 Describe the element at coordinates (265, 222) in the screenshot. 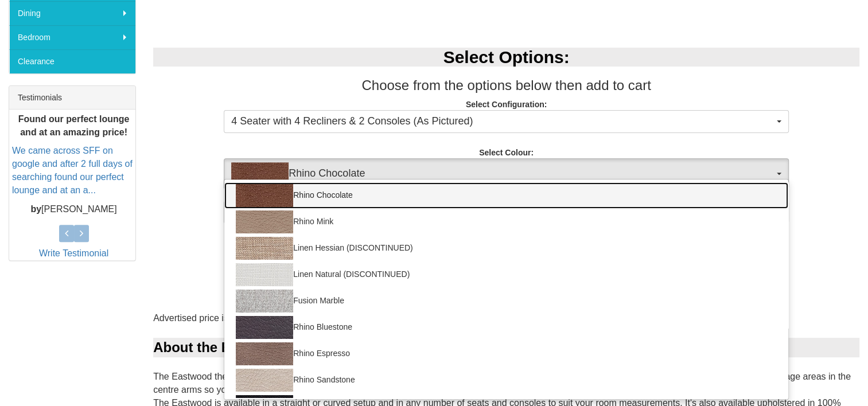

I see `img: Rhino Mink` at that location.